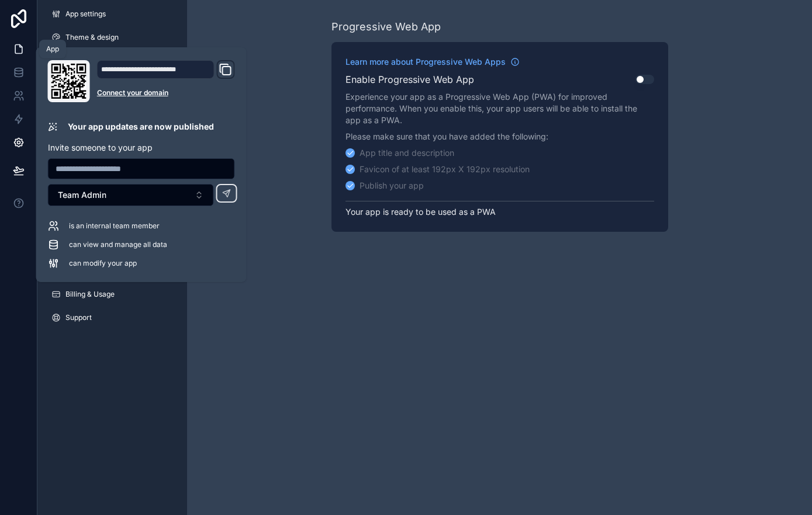 The image size is (812, 515). I want to click on div: App title and description, so click(407, 153).